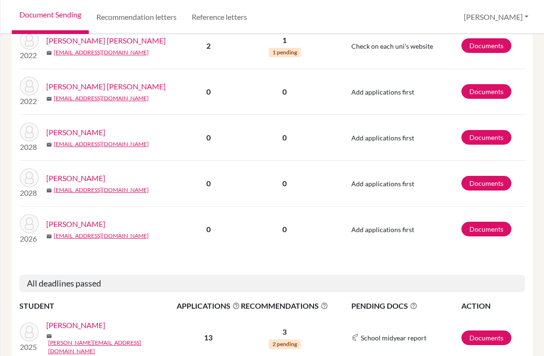  What do you see at coordinates (29, 239) in the screenshot?
I see `p: 2026` at bounding box center [29, 239].